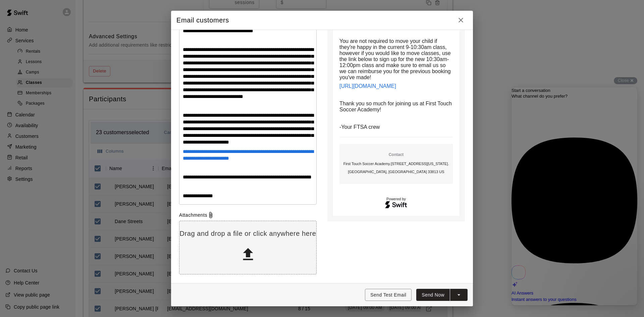  What do you see at coordinates (203, 20) in the screenshot?
I see `h5: Email customers` at bounding box center [203, 20].